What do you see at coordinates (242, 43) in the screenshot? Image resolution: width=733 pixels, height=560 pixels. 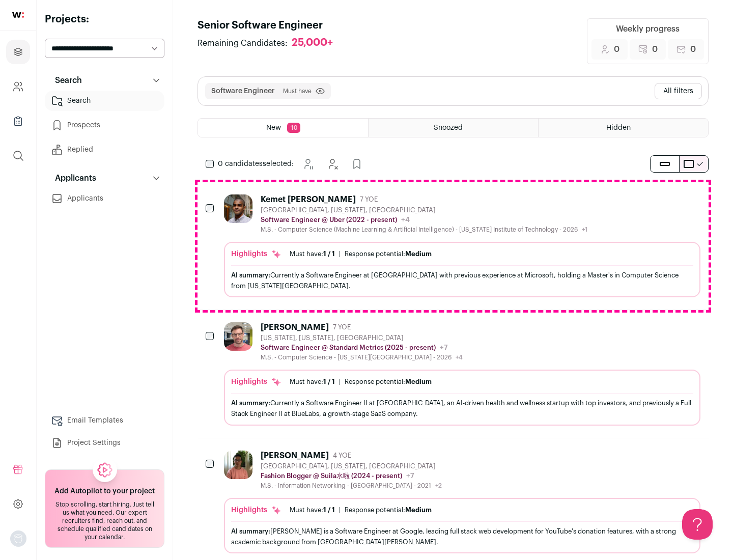 I see `span: Remaining Candidates:` at bounding box center [242, 43].